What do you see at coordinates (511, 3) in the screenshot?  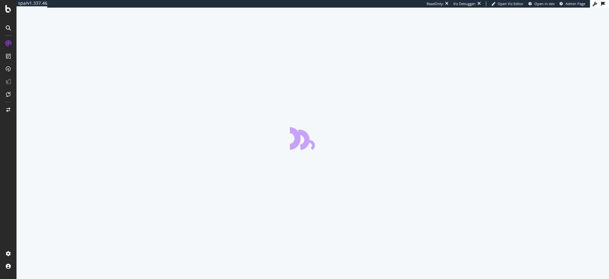 I see `span: Open Viz Editor` at bounding box center [511, 3].